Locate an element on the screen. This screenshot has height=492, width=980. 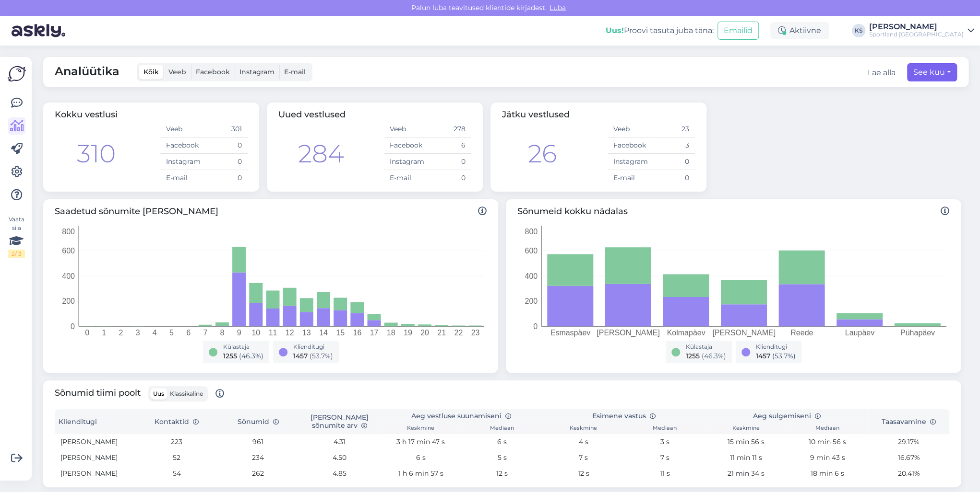
td: 23 is located at coordinates (673, 129).